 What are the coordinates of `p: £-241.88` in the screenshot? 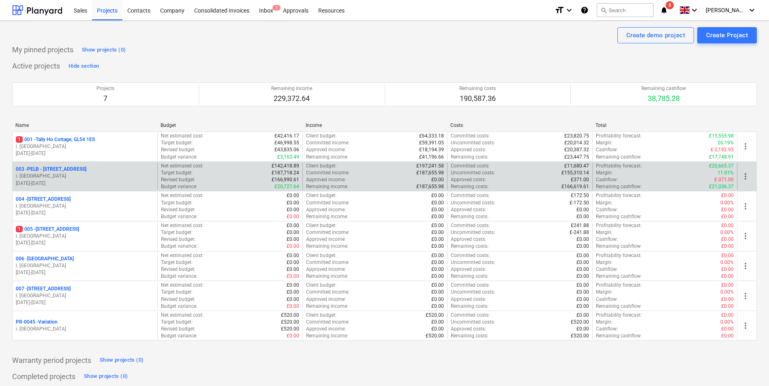 It's located at (580, 232).